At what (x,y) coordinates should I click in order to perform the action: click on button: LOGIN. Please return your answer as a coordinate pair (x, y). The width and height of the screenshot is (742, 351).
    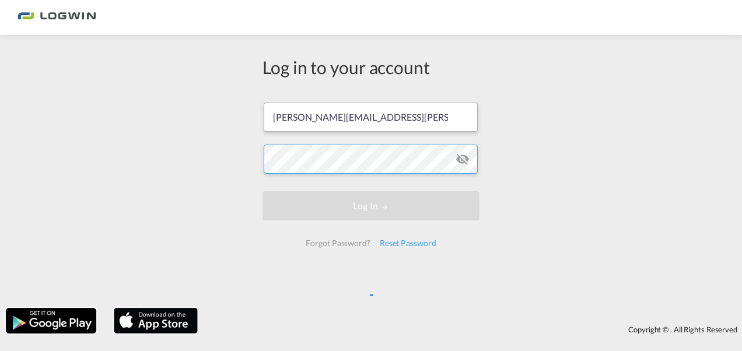
    Looking at the image, I should click on (371, 206).